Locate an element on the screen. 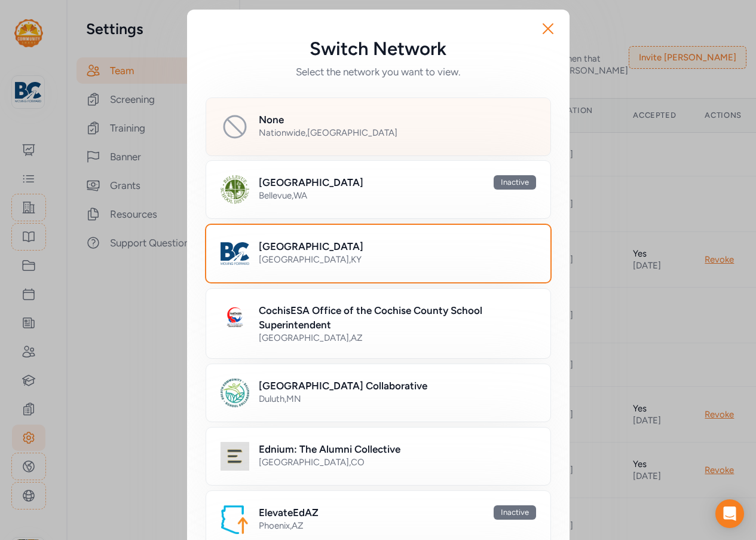 This screenshot has width=756, height=540. div: Duluth , MN is located at coordinates (398, 399).